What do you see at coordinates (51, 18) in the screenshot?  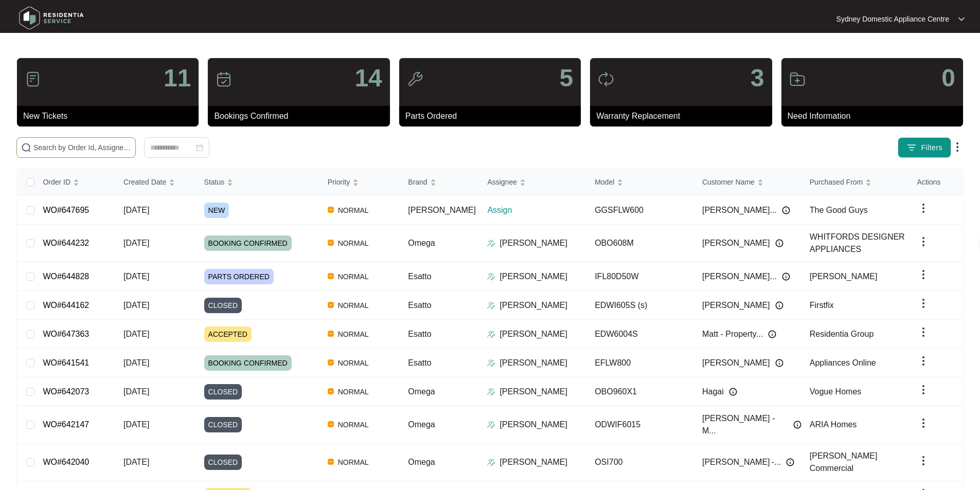 I see `img: residentia service logo` at bounding box center [51, 18].